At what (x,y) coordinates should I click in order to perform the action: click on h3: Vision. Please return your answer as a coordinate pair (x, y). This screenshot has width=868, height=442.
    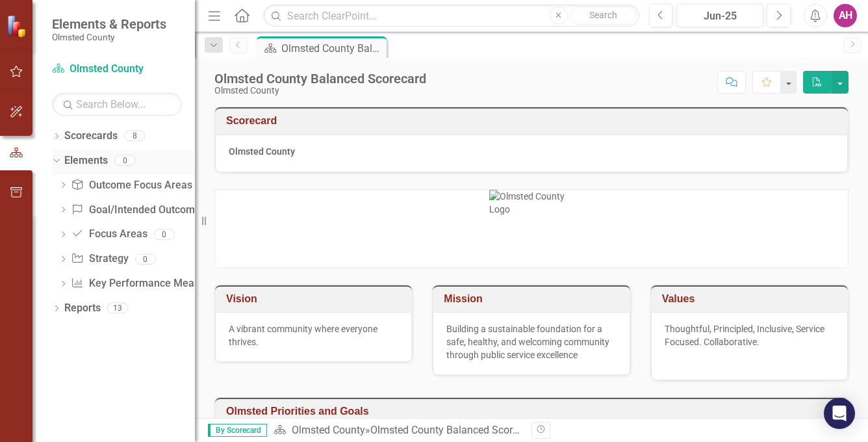
    Looking at the image, I should click on (316, 299).